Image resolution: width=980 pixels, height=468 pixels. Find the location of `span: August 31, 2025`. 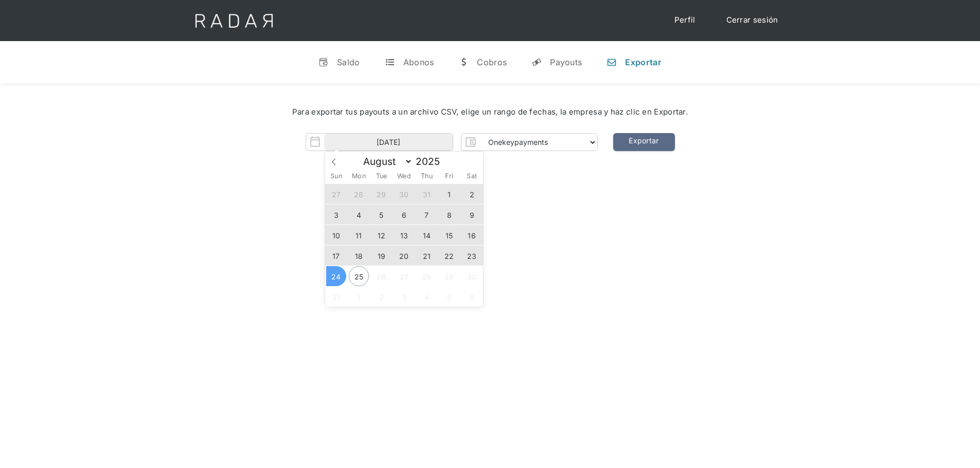

span: August 31, 2025 is located at coordinates (336, 297).